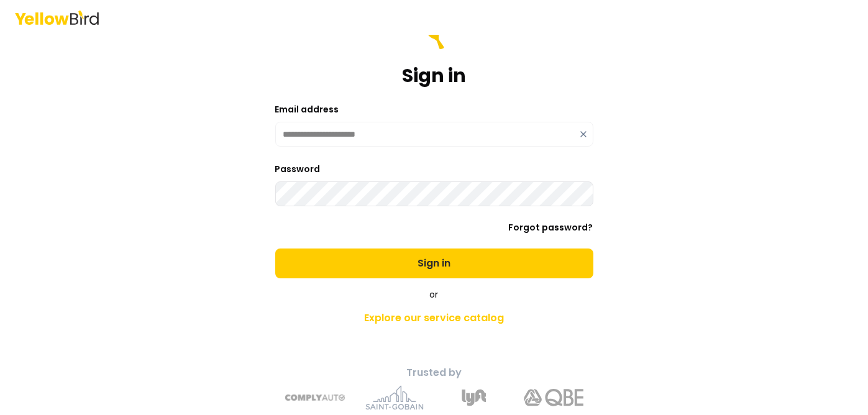  I want to click on a: Explore our service catalog, so click(434, 318).